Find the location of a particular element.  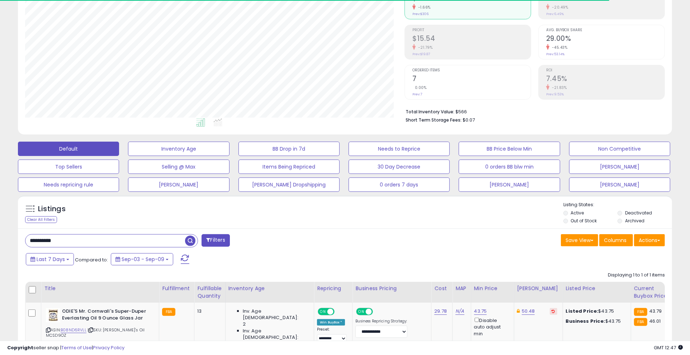

label: Deactivated is located at coordinates (639, 213).